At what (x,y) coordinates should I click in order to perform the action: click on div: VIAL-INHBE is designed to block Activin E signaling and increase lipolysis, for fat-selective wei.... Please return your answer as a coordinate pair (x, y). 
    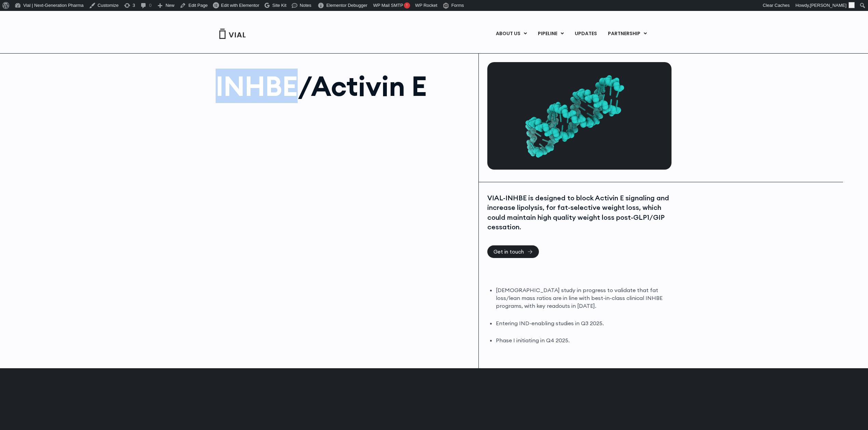
    Looking at the image, I should click on (579, 213).